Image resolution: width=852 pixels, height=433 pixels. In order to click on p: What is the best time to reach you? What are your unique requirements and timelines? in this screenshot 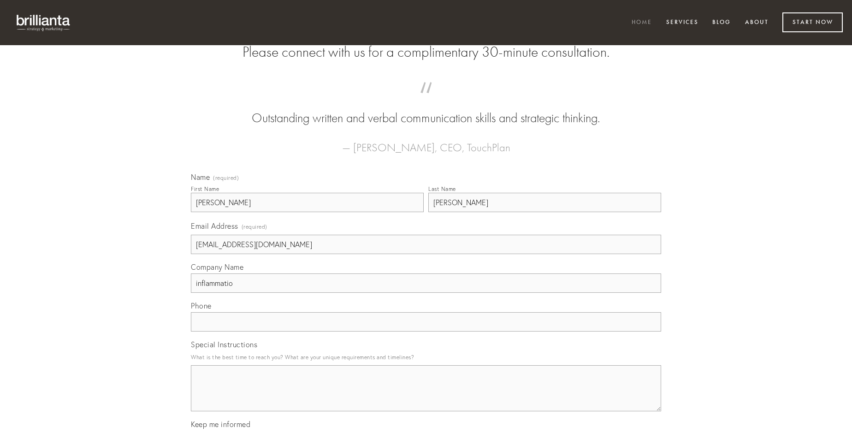, I will do `click(426, 357)`.